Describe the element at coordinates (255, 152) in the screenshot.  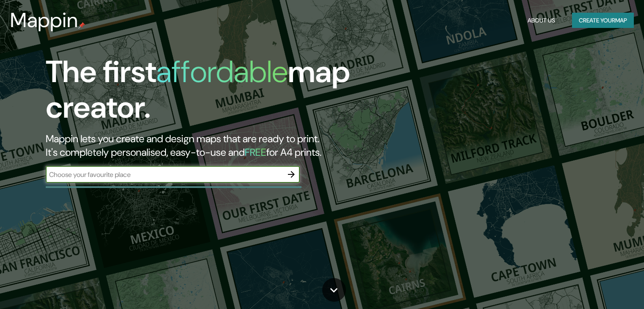
I see `h5: FREE` at that location.